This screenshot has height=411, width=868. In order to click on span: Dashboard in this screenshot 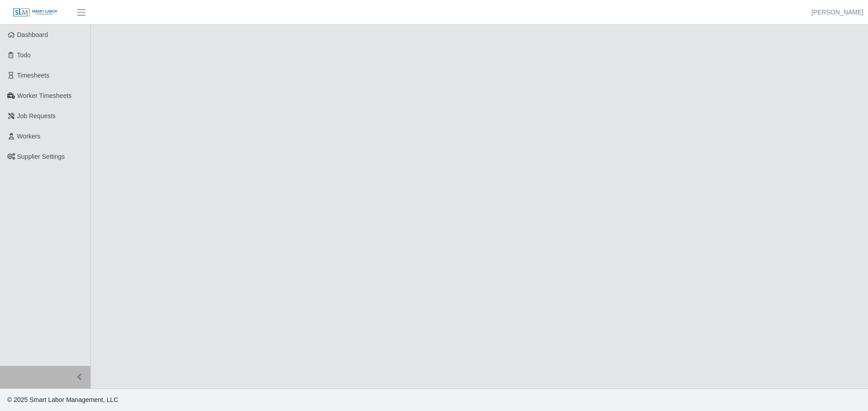, I will do `click(32, 35)`.